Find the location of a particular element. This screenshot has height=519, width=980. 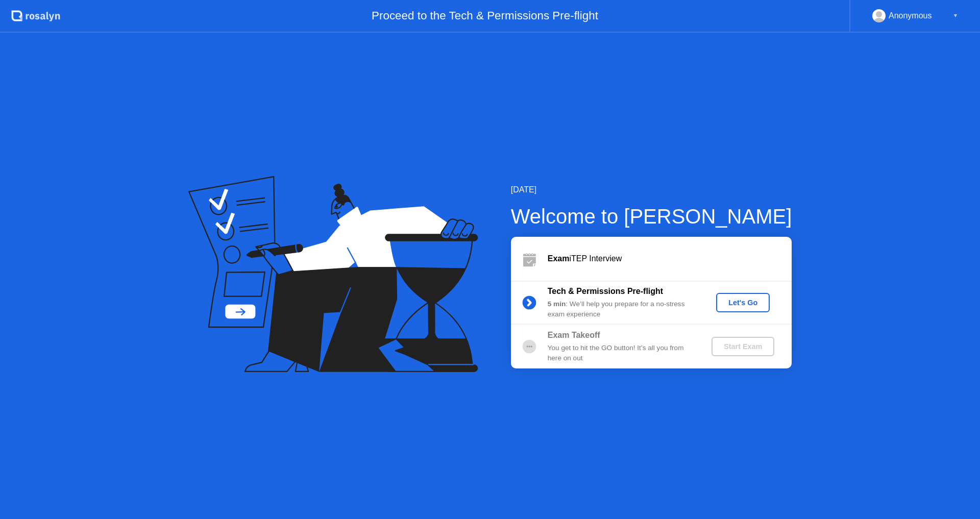

div: Anonymous is located at coordinates (910, 15).